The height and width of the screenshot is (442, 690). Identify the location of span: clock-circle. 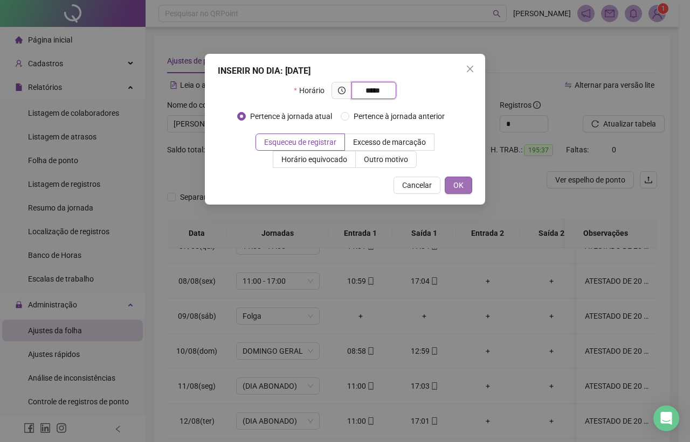
(342, 91).